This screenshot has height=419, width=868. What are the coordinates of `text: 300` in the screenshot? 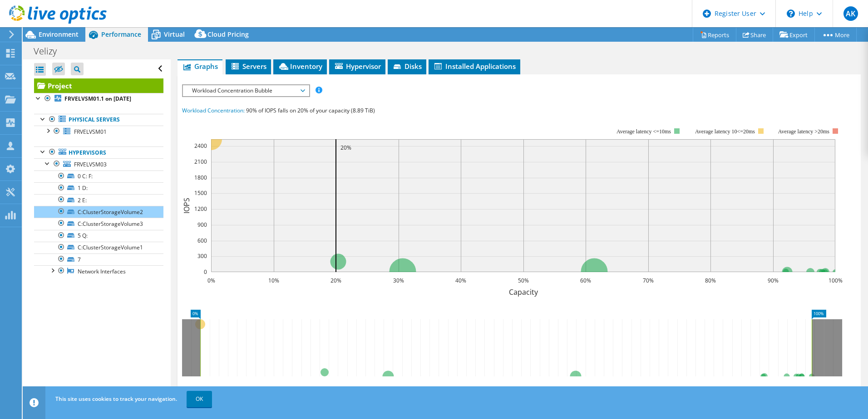 It's located at (202, 256).